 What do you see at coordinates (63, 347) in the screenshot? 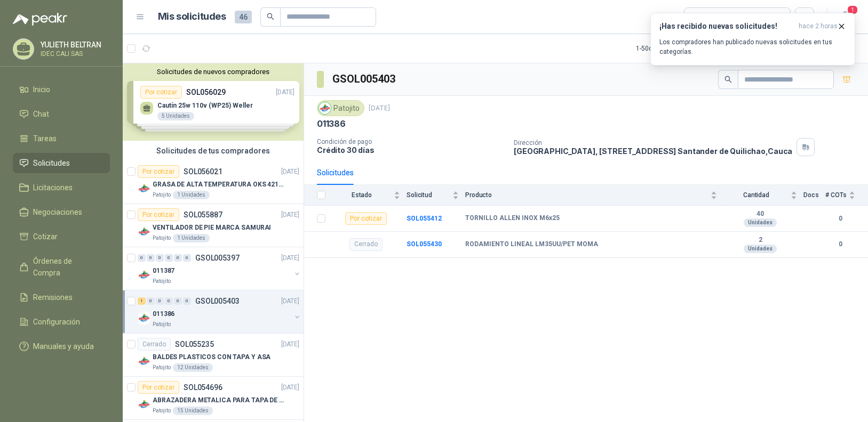
I see `span: Manuales y ayuda` at bounding box center [63, 347].